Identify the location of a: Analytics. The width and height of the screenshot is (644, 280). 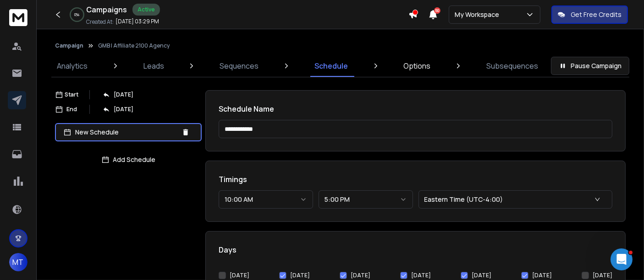
(72, 66).